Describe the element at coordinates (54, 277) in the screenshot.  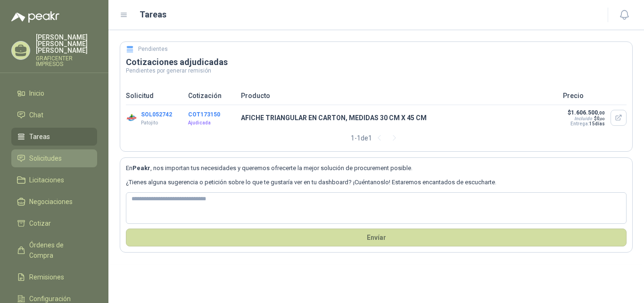
I see `a: Remisiones` at that location.